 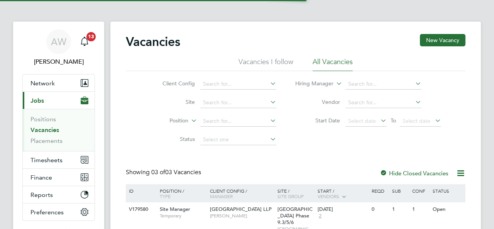 What do you see at coordinates (311, 84) in the screenshot?
I see `label: Hiring Manager` at bounding box center [311, 84].